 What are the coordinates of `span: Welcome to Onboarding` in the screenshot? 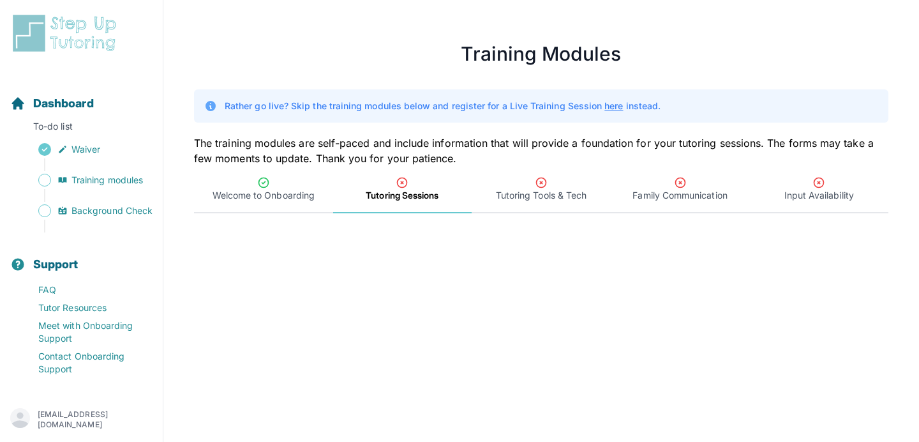 It's located at (263, 195).